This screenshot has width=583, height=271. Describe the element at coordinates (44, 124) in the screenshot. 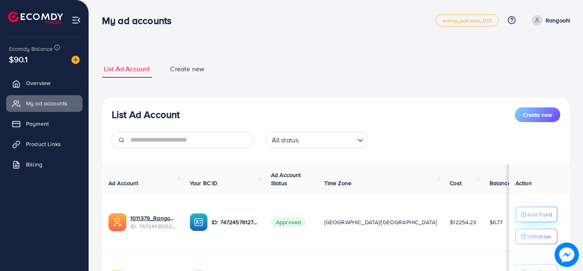

I see `a: Payment` at that location.